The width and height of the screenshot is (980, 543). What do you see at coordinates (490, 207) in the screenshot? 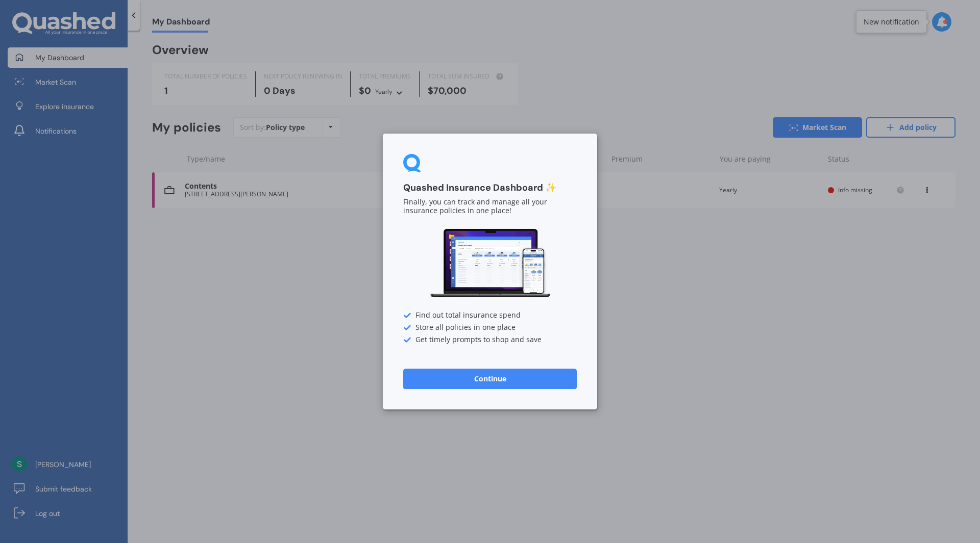
I see `p: Finally, you can track and manage all your insurance policies in one place!` at bounding box center [490, 207].